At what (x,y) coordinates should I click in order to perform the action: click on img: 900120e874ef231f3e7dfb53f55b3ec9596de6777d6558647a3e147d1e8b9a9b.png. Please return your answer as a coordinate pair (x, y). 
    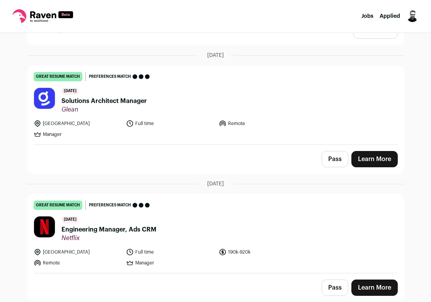
    Looking at the image, I should click on (45, 98).